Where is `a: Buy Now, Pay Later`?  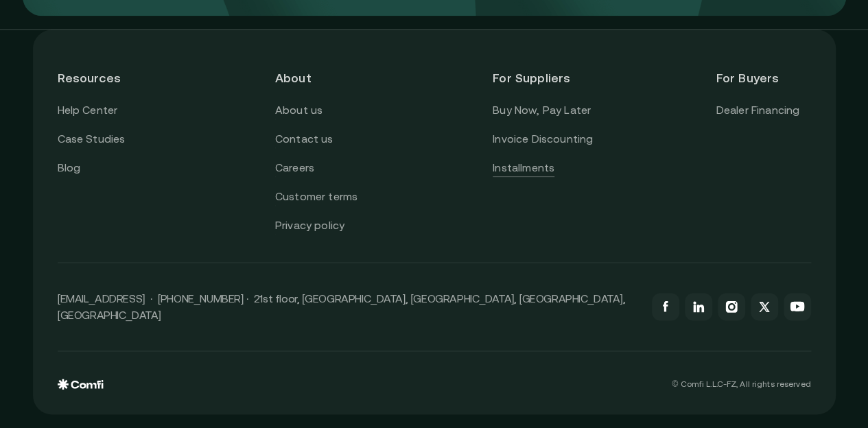 a: Buy Now, Pay Later is located at coordinates (541, 110).